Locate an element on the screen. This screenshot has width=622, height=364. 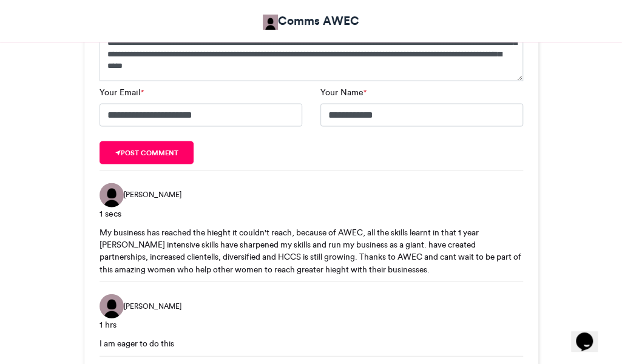
a: Comms AWEC is located at coordinates (311, 20).